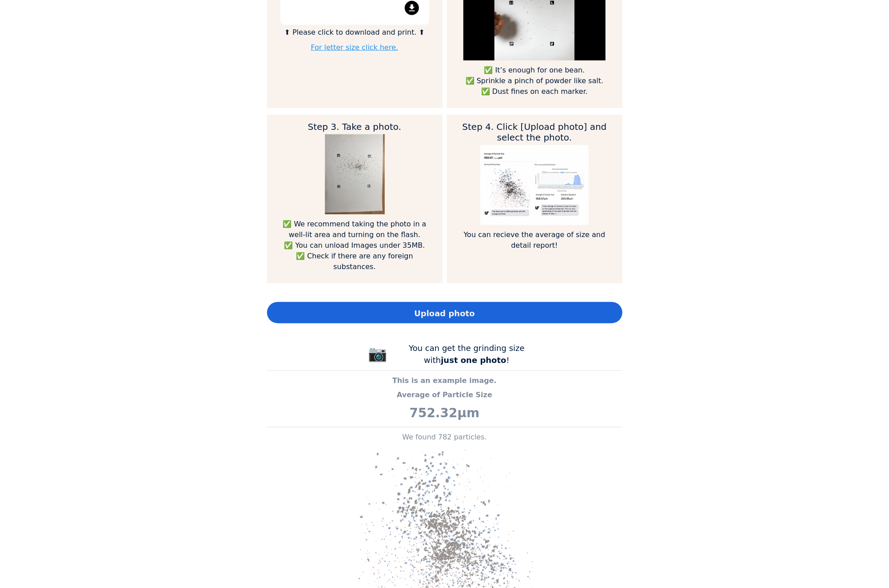 The width and height of the screenshot is (889, 588). I want to click on a: For letter size click here., so click(355, 47).